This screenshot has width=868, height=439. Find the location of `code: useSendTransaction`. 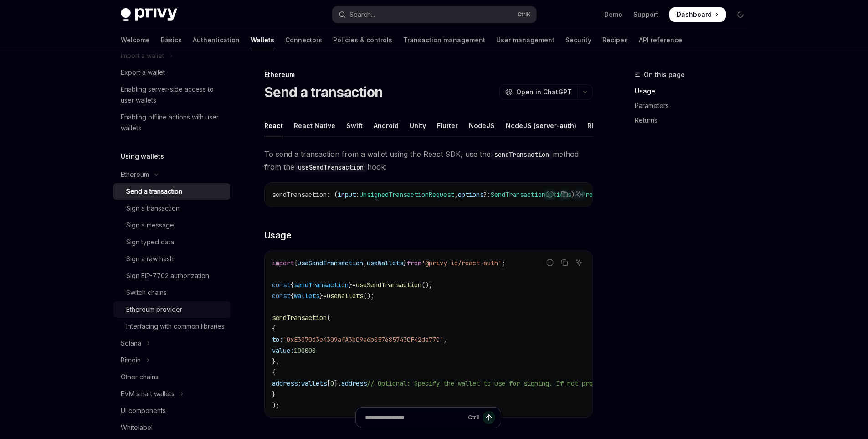

code: useSendTransaction is located at coordinates (331, 167).